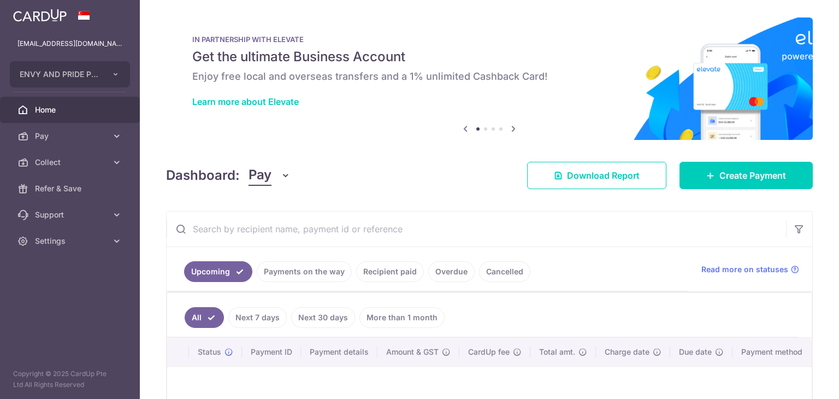 The height and width of the screenshot is (399, 839). I want to click on a: Overdue, so click(451, 271).